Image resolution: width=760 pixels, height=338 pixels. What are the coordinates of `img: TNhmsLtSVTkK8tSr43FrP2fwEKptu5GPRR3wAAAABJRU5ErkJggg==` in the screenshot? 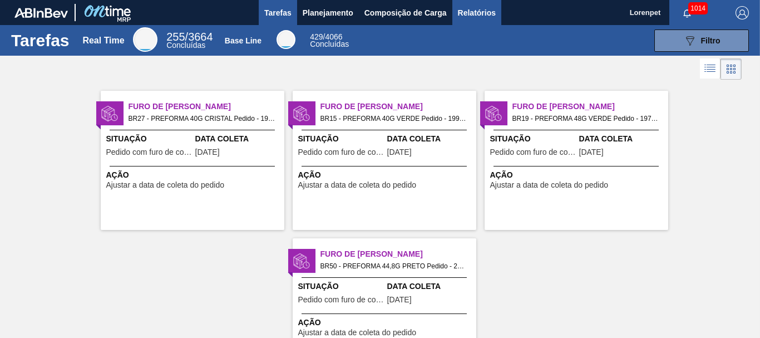 It's located at (41, 13).